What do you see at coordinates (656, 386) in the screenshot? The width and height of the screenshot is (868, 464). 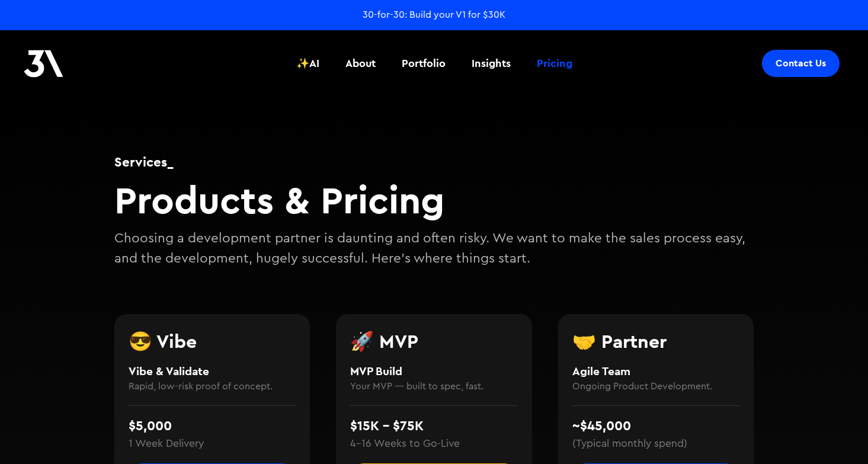 I see `h4: Ongoing Product Development.` at bounding box center [656, 386].